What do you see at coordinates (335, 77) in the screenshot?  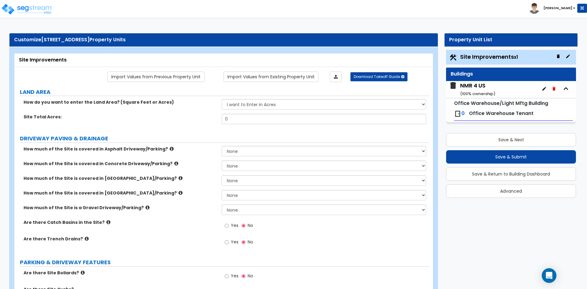 I see `a: Import the dynamic attributes value through Excel sheet` at bounding box center [335, 77].